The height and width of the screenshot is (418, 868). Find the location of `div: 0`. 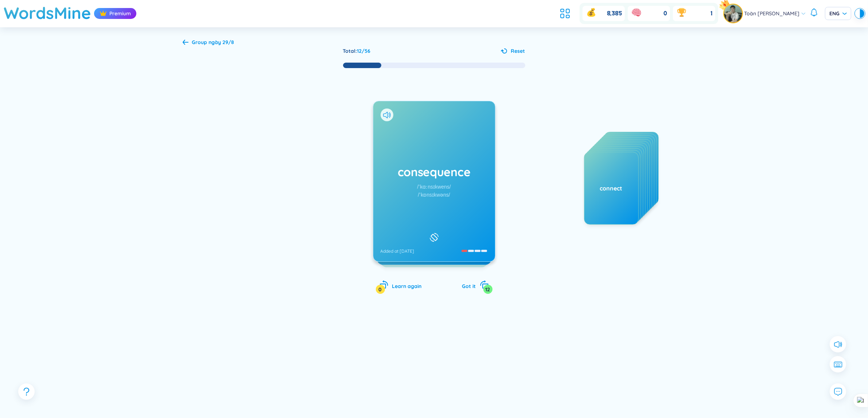

div: 0 is located at coordinates (380, 289).